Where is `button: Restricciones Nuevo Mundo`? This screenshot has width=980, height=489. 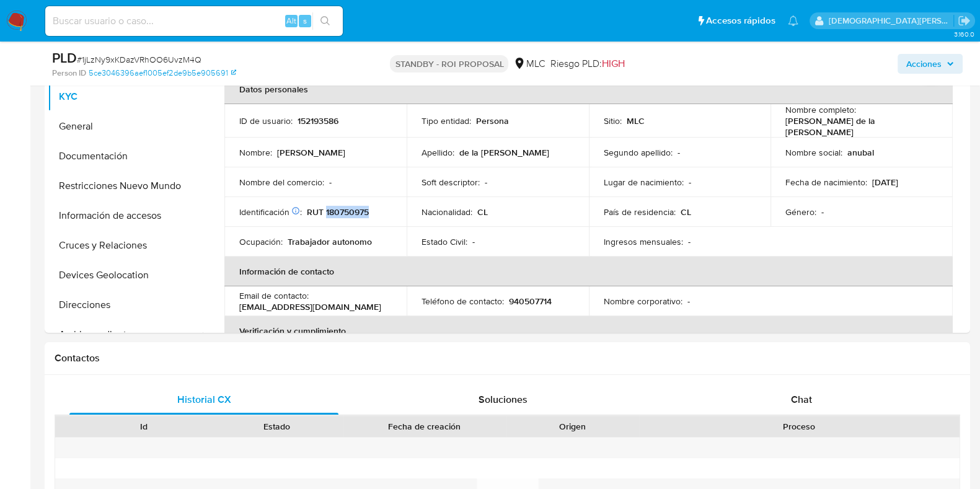 button: Restricciones Nuevo Mundo is located at coordinates (125, 186).